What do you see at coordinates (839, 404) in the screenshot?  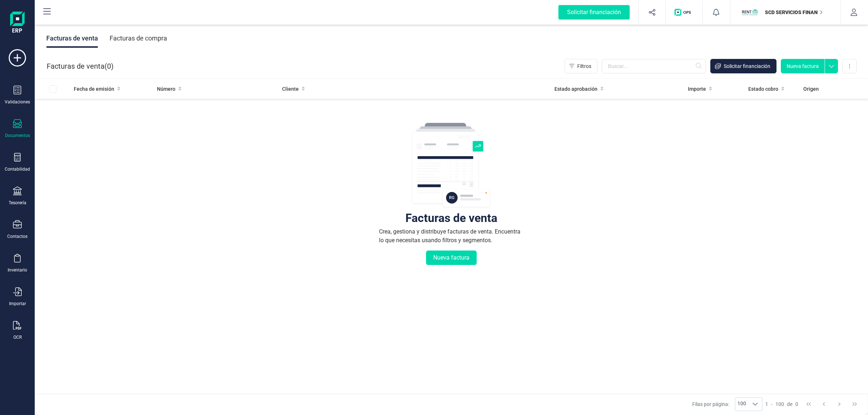 I see `button: Next Page` at bounding box center [839, 404].